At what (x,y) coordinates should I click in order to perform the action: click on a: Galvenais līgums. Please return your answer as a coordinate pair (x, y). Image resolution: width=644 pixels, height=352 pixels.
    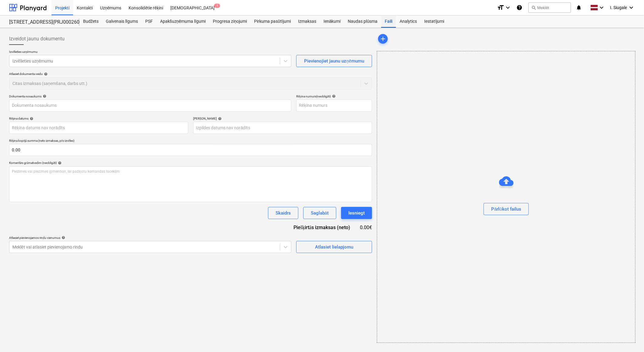
    Looking at the image, I should click on (122, 22).